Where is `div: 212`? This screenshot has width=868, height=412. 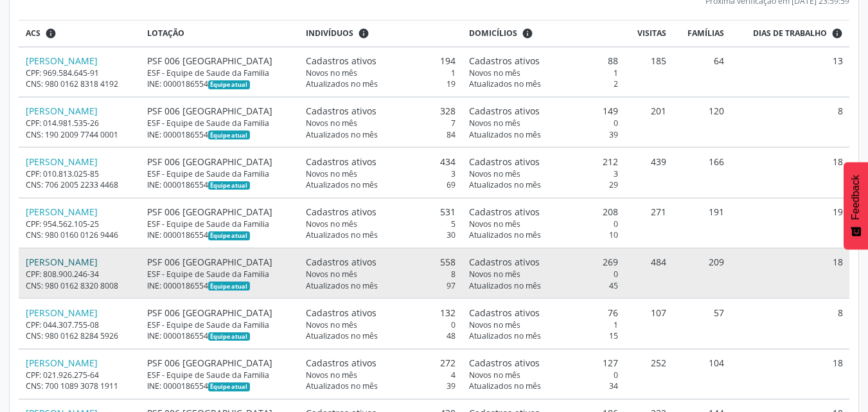
div: 212 is located at coordinates (544, 161).